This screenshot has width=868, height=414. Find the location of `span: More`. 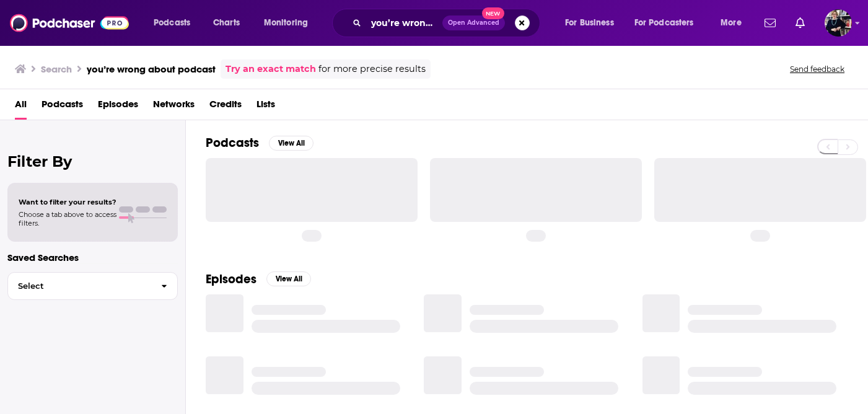

span: More is located at coordinates (731, 23).